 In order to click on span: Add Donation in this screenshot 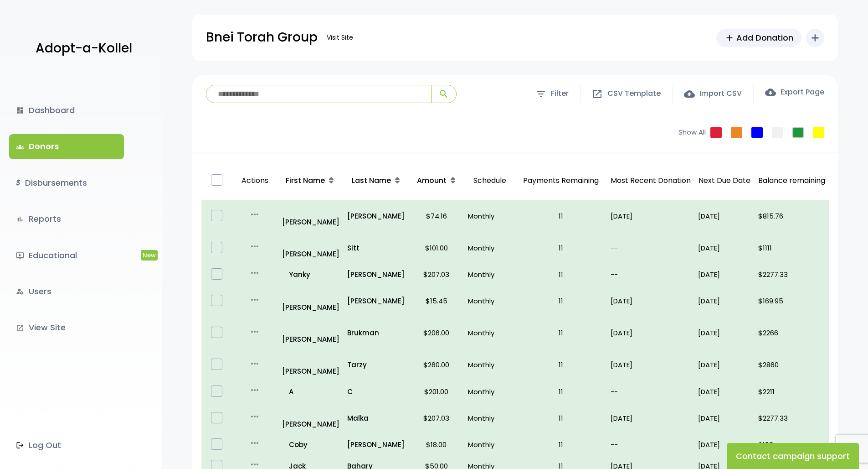, I will do `click(765, 37)`.